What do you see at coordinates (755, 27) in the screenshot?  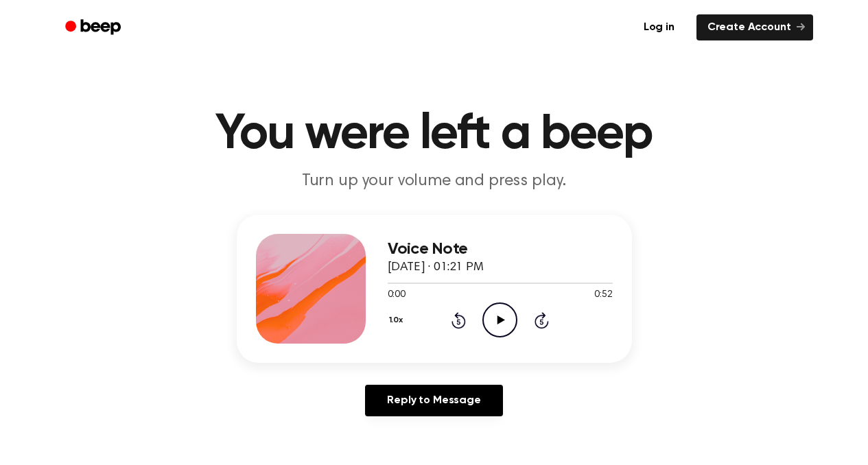 I see `a: Create Account` at bounding box center [755, 27].